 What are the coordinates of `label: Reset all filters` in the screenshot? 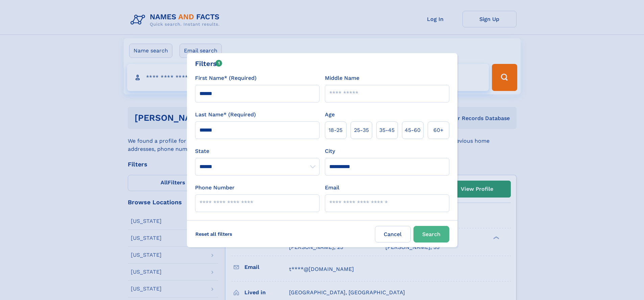 It's located at (214, 234).